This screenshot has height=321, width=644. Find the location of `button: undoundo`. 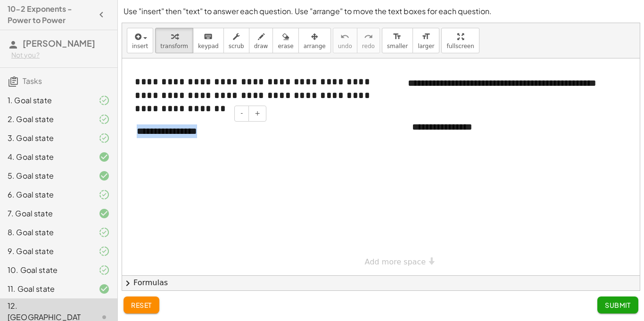

button: undoundo is located at coordinates (345, 40).